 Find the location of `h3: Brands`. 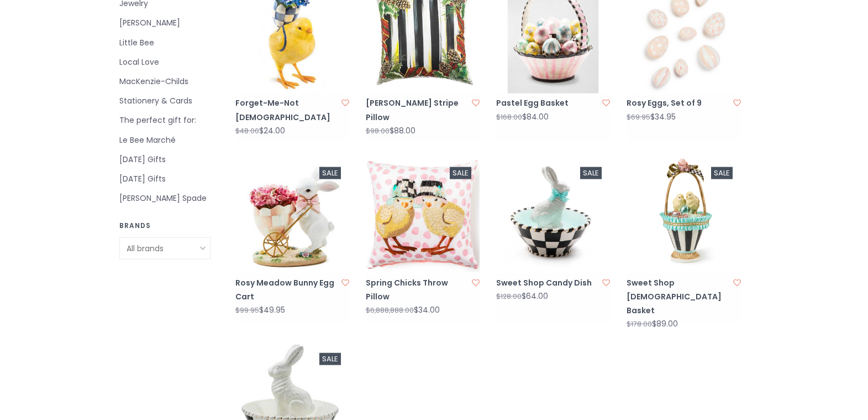

h3: Brands is located at coordinates (164, 225).